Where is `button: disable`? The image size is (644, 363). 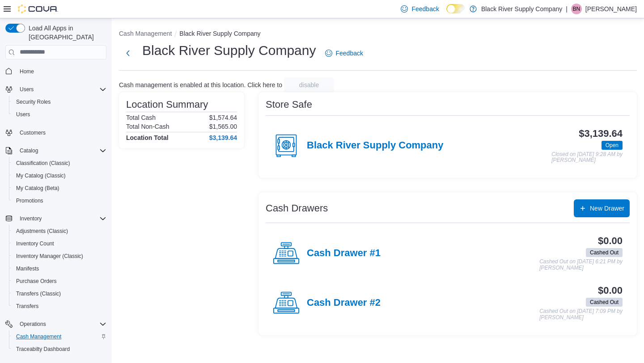
button: disable is located at coordinates (309, 85).